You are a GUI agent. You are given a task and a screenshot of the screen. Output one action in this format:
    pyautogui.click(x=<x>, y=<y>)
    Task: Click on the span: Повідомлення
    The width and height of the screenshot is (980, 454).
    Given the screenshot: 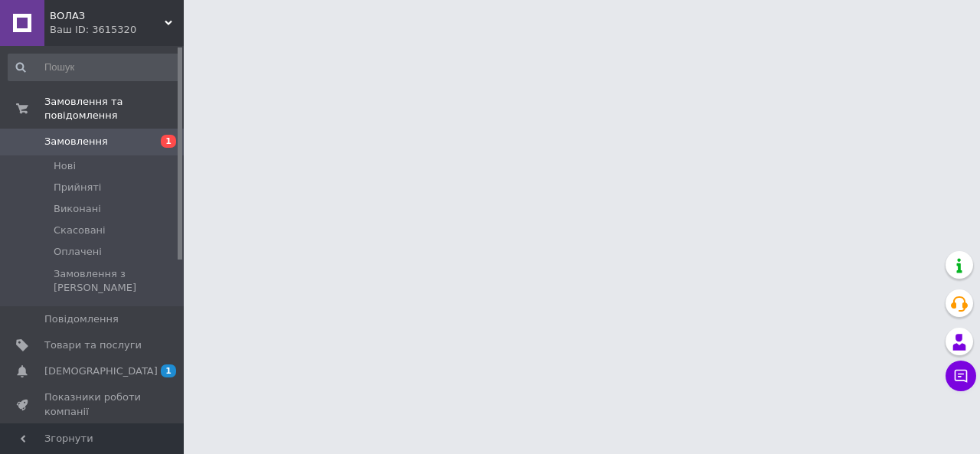 What is the action you would take?
    pyautogui.click(x=81, y=320)
    